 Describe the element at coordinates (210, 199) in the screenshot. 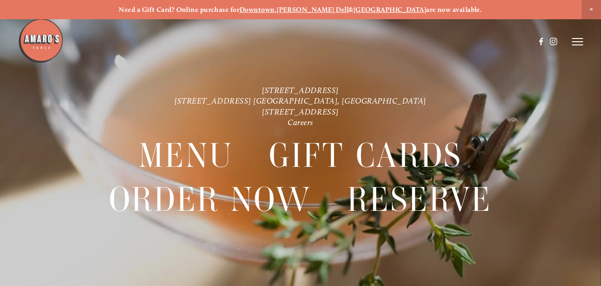

I see `a: Order Now` at that location.